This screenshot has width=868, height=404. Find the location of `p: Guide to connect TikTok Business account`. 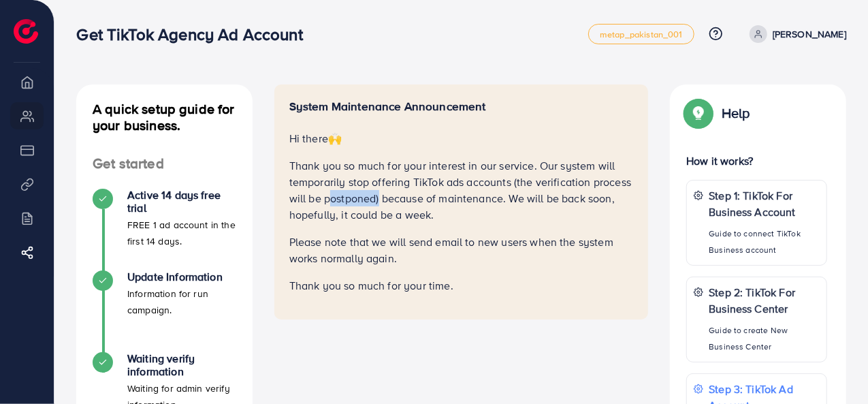

p: Guide to connect TikTok Business account is located at coordinates (763, 241).